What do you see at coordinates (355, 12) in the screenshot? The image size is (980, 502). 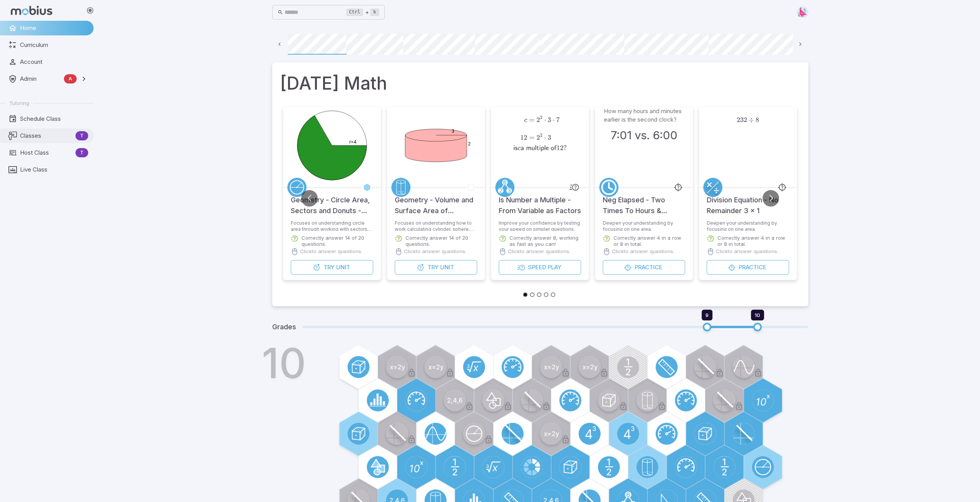 I see `kbd: Ctrl` at bounding box center [355, 12].